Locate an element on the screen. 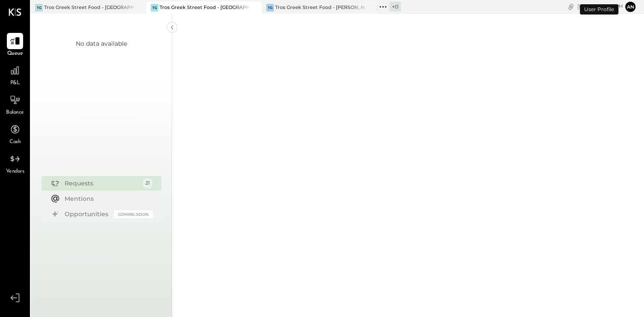 The image size is (644, 317). span: 5 : 05 is located at coordinates (606, 6).